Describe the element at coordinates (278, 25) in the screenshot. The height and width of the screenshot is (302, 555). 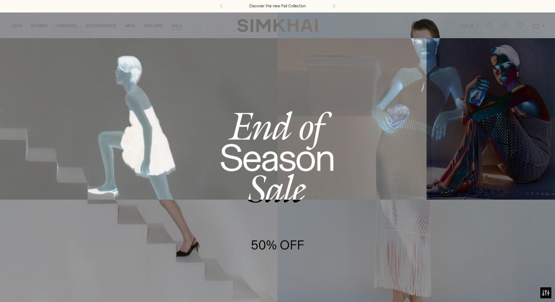
I see `a: SIMKHAI` at that location.